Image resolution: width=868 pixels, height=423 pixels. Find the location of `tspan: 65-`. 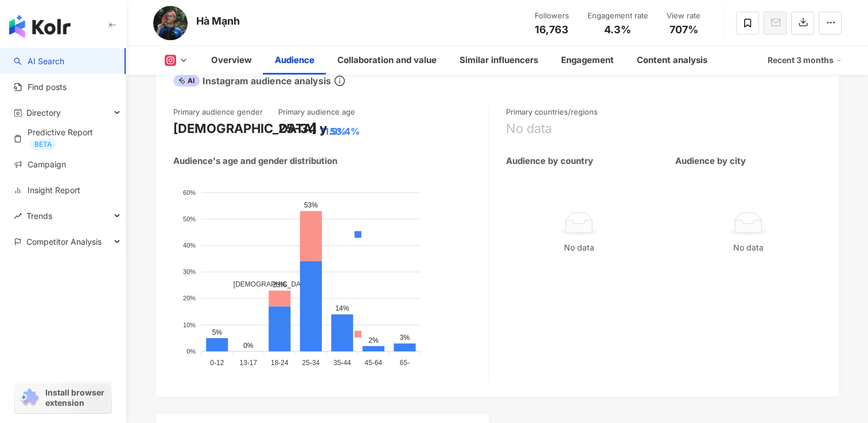

tspan: 65- is located at coordinates (404, 363).